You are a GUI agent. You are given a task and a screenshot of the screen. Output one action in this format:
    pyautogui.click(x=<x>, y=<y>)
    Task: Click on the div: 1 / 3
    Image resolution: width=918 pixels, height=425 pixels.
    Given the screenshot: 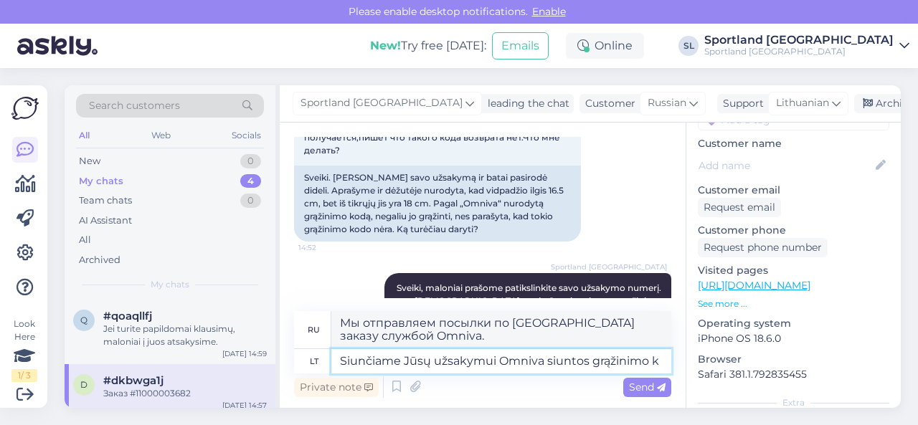 What is the action you would take?
    pyautogui.click(x=24, y=376)
    